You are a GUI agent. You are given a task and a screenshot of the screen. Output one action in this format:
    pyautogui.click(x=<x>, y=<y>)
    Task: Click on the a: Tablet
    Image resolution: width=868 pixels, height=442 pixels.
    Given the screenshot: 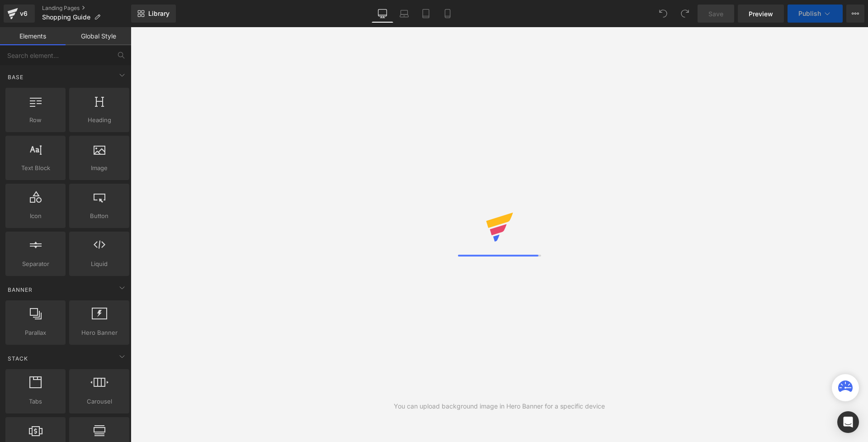 What is the action you would take?
    pyautogui.click(x=426, y=14)
    